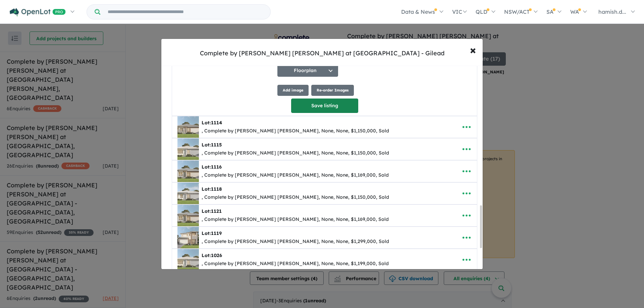 This screenshot has width=644, height=308. Describe the element at coordinates (333, 90) in the screenshot. I see `button: Re-order Images` at that location.